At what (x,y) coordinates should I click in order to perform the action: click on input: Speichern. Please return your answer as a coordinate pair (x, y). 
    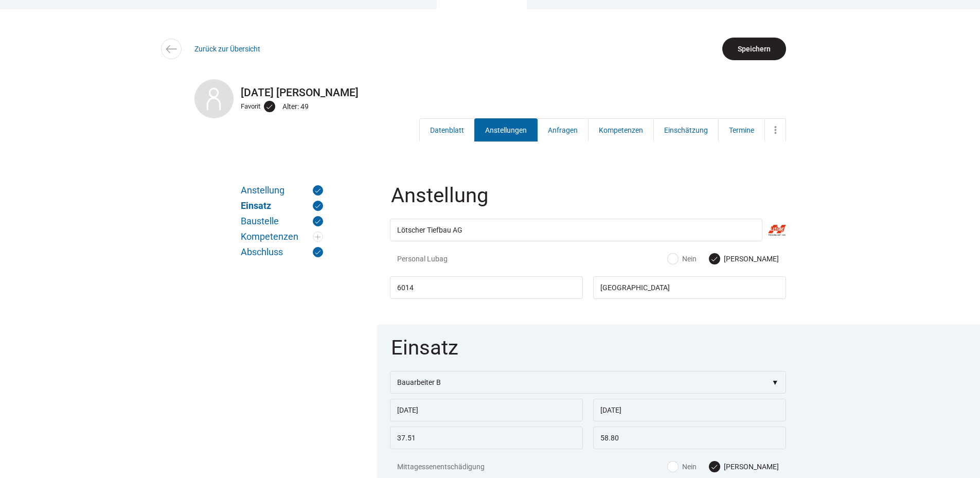
    Looking at the image, I should click on (754, 49).